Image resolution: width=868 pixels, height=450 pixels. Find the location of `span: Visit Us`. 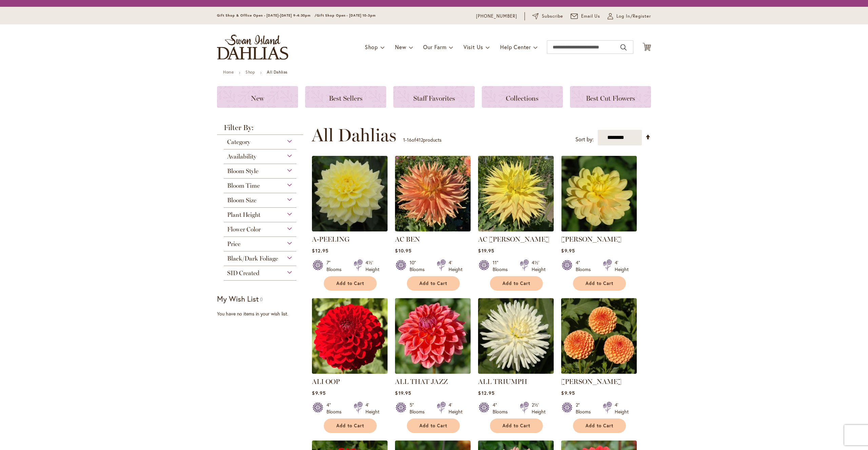

span: Visit Us is located at coordinates (473, 47).